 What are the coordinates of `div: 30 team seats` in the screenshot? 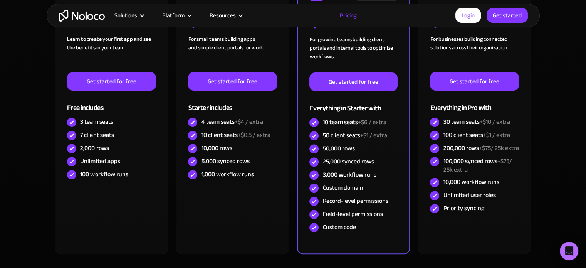 It's located at (476, 122).